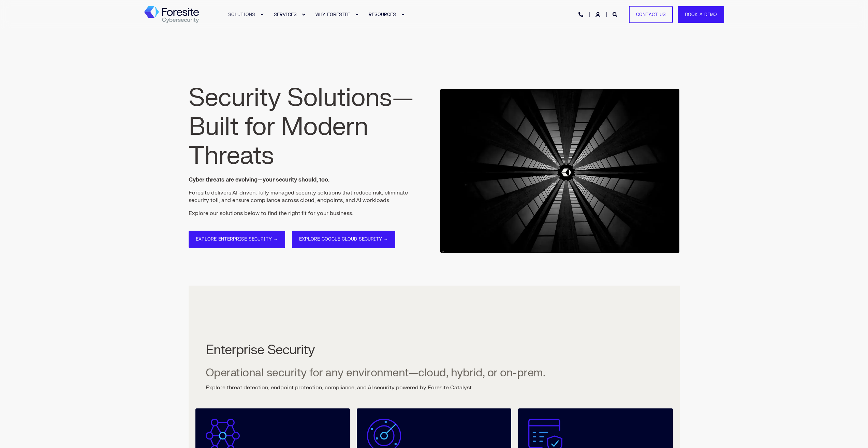  Describe the element at coordinates (650, 14) in the screenshot. I see `a: Contact Us` at that location.